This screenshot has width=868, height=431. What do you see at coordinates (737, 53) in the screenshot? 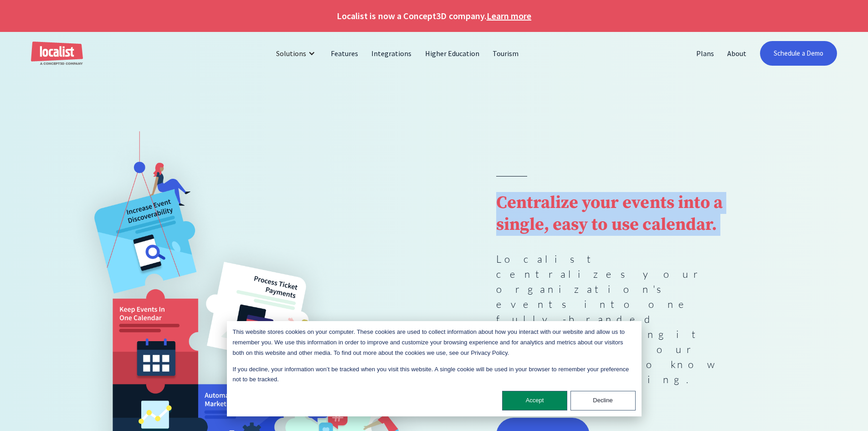
I see `a: About` at bounding box center [737, 53].